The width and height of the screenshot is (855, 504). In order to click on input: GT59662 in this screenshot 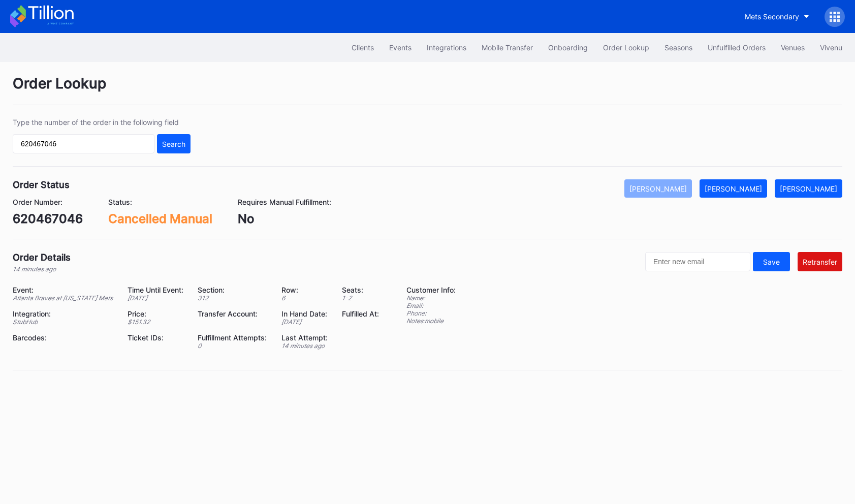, I will do `click(84, 143)`.